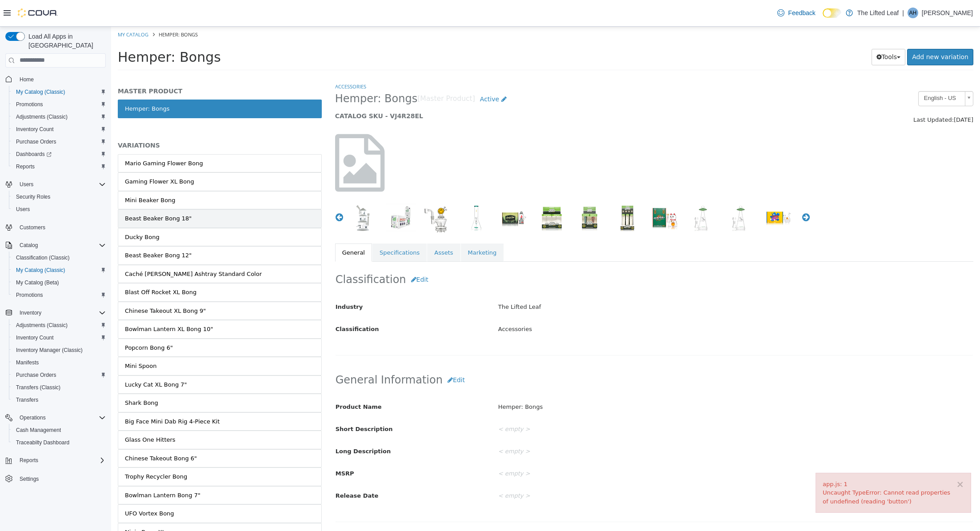  What do you see at coordinates (52, 469) in the screenshot?
I see `div: Bowlman Lantern Bong 7"` at bounding box center [52, 469].